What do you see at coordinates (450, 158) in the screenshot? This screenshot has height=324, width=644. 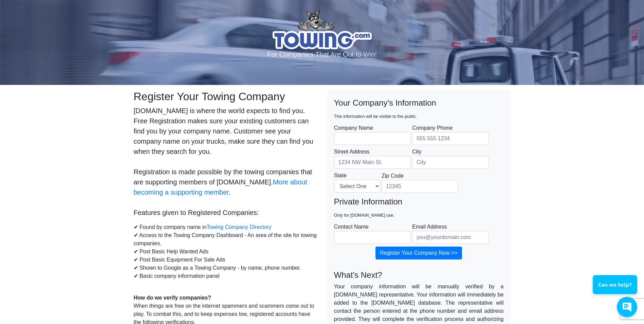 I see `label: City` at bounding box center [450, 158].